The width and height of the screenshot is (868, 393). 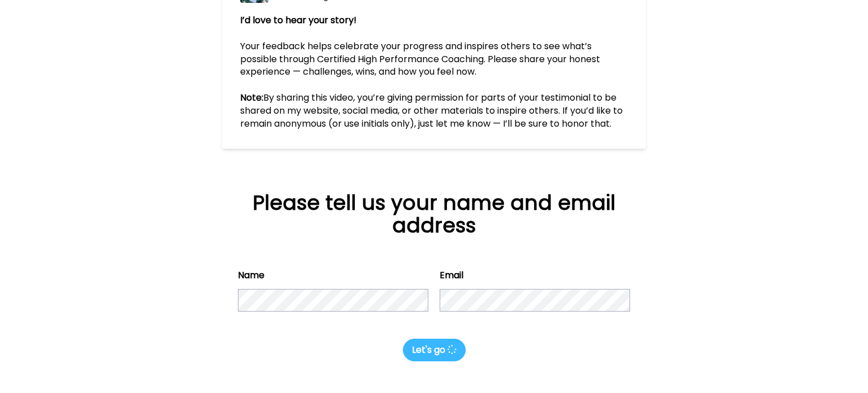 I want to click on span: I’d love to hear your story!, so click(x=299, y=20).